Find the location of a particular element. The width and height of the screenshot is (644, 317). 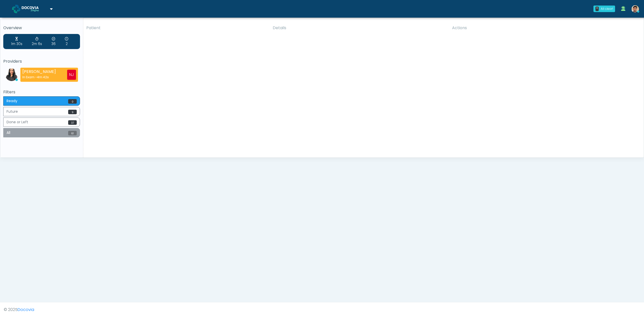

button: Future9 is located at coordinates (41, 111).